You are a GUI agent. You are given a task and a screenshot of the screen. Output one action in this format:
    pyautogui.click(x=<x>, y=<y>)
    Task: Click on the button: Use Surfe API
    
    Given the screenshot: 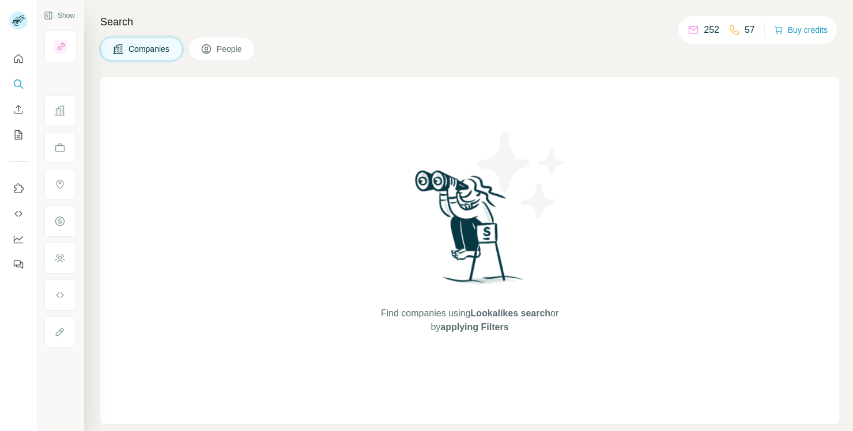 What is the action you would take?
    pyautogui.click(x=18, y=214)
    